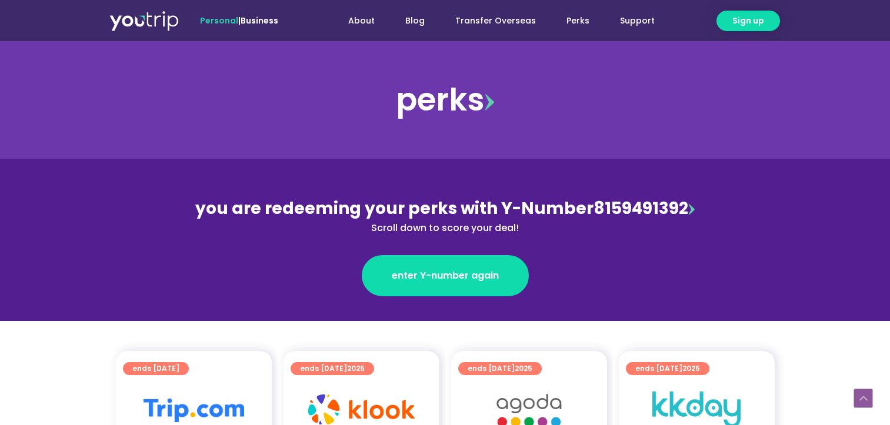  Describe the element at coordinates (415, 21) in the screenshot. I see `a: Blog` at that location.